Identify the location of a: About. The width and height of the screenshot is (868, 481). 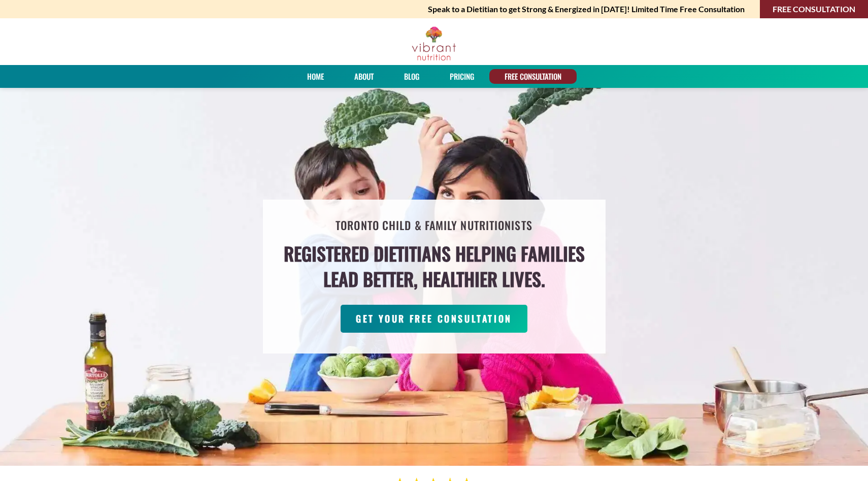
(364, 76).